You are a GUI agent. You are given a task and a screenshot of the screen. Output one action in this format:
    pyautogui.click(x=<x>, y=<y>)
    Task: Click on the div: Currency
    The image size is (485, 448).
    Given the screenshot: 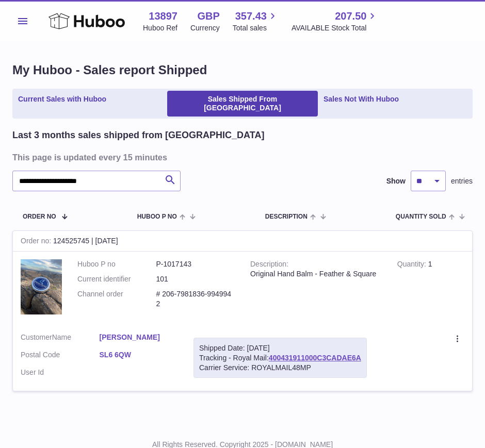 What is the action you would take?
    pyautogui.click(x=204, y=28)
    